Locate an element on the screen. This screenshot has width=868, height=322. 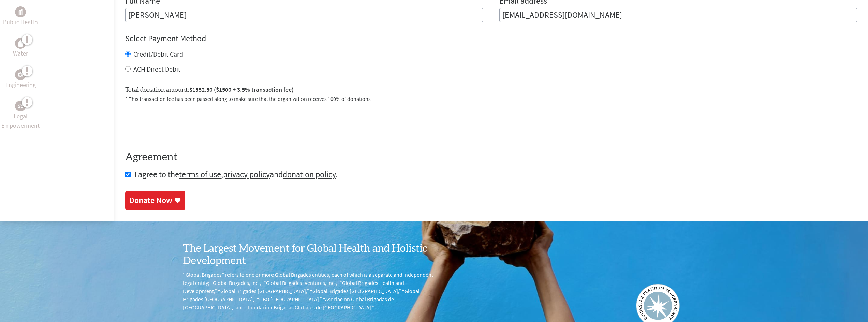
div: Engineering is located at coordinates (20, 74).